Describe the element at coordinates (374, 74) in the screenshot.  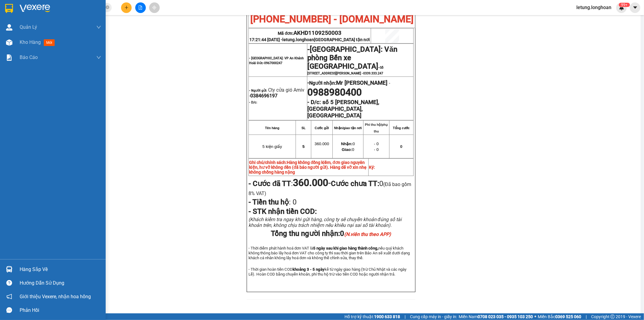
I see `span: 0339.333.247` at that location.